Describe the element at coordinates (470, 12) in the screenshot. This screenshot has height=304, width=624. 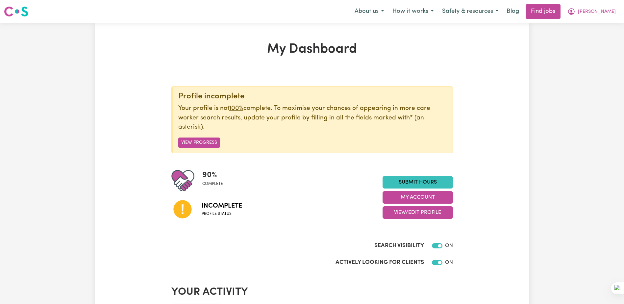
I see `button: Safety & resources` at that location.